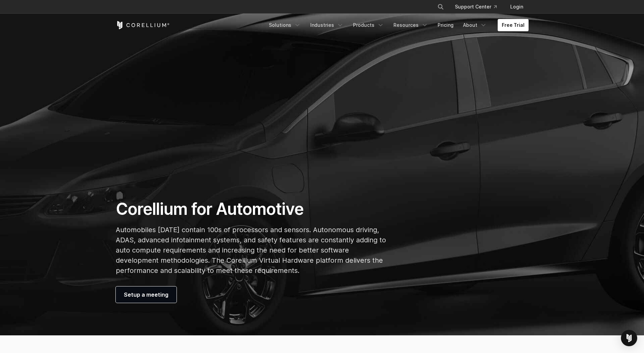 The height and width of the screenshot is (353, 644). What do you see at coordinates (475, 25) in the screenshot?
I see `a: About` at bounding box center [475, 25].